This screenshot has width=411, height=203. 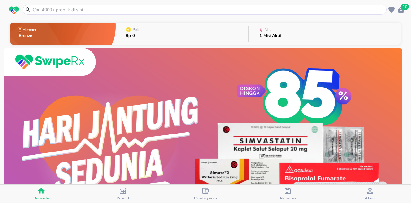 I want to click on p: Member, so click(x=29, y=30).